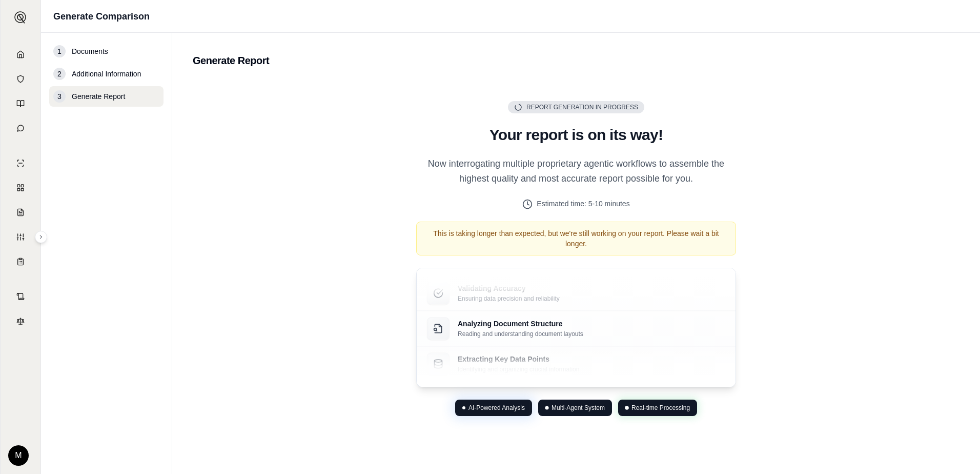 This screenshot has height=474, width=980. What do you see at coordinates (21, 261) in the screenshot?
I see `a: Coverage Table` at bounding box center [21, 261].